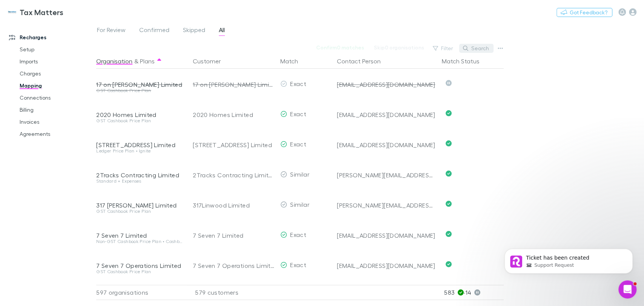 Image resolution: width=644 pixels, height=306 pixels. I want to click on span: Skipped, so click(194, 31).